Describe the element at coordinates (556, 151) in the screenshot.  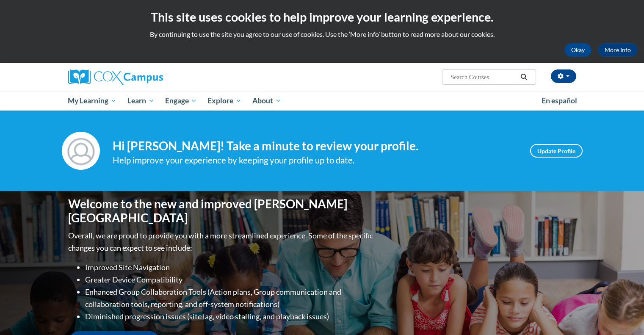
I see `a: Update Profile` at that location.